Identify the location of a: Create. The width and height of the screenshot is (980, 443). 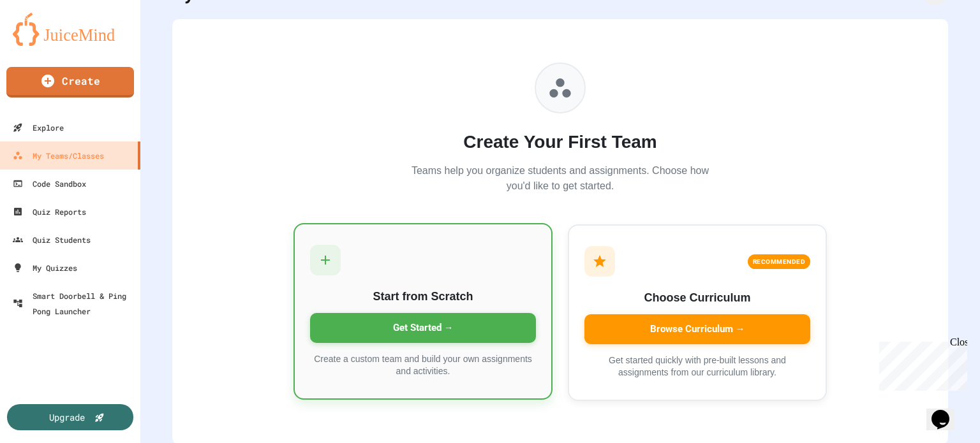
(70, 82).